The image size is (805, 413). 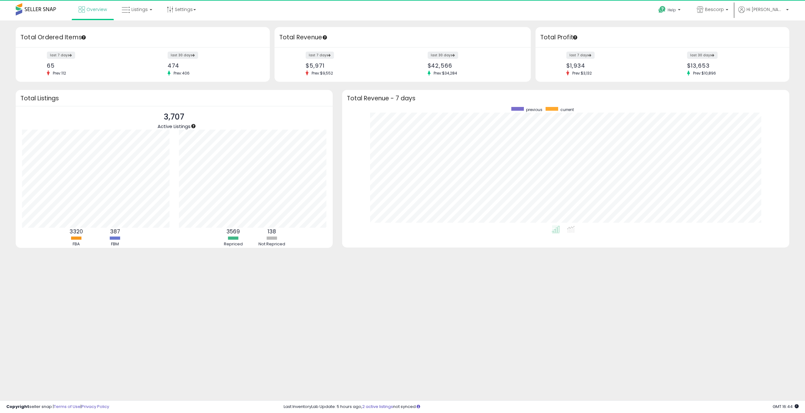 What do you see at coordinates (272, 244) in the screenshot?
I see `div: Not Repriced` at bounding box center [272, 244].